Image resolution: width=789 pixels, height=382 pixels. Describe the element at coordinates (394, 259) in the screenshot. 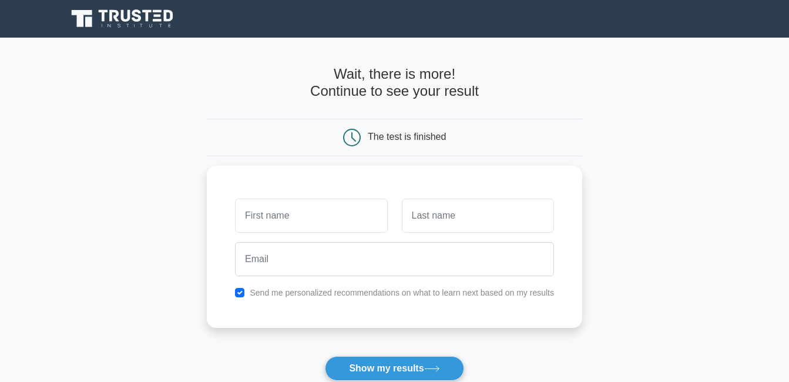

I see `input: Email` at that location.